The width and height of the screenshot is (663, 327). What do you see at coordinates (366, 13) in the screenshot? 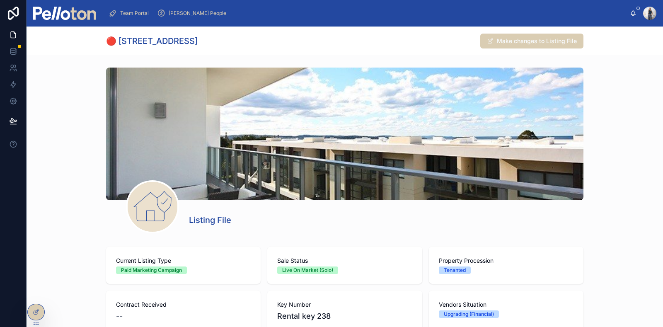
I see `div: scrollable content` at bounding box center [366, 13].